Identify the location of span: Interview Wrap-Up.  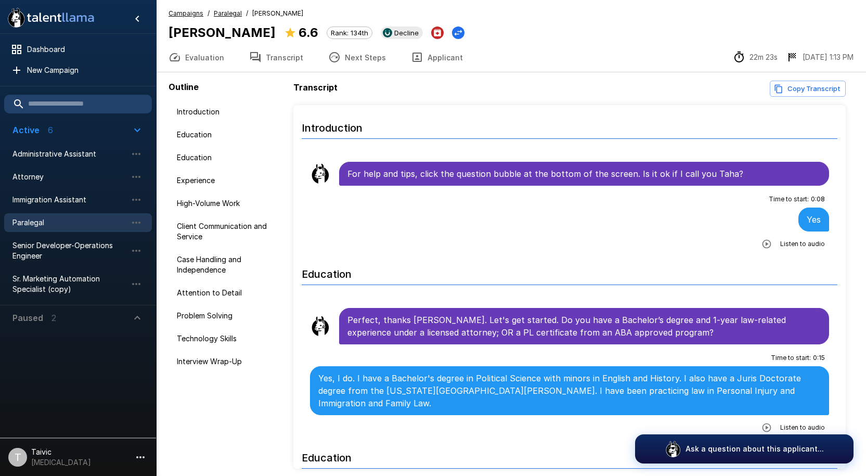
(229, 361).